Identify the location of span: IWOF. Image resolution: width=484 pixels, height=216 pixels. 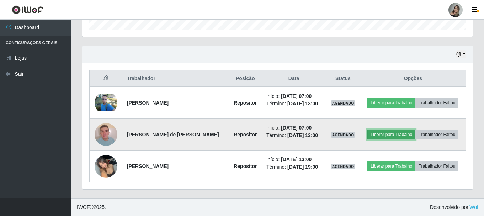
(83, 207).